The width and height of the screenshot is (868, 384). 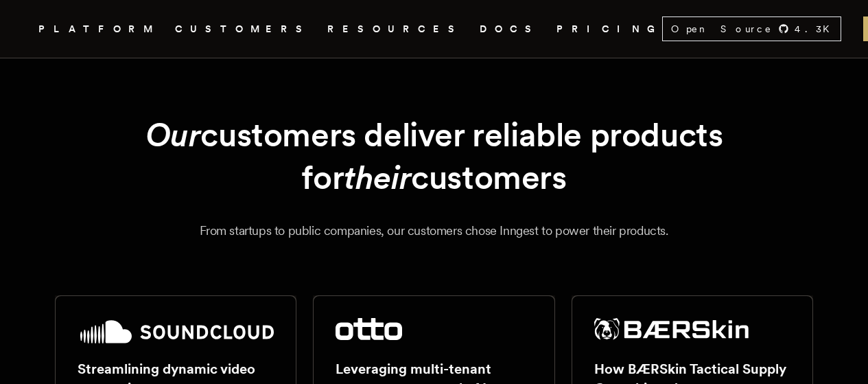 What do you see at coordinates (243, 29) in the screenshot?
I see `a: CUSTOMERS` at bounding box center [243, 29].